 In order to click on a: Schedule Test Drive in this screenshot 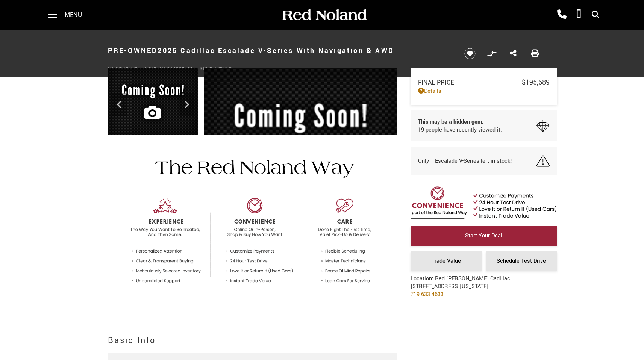, I will do `click(521, 261)`.